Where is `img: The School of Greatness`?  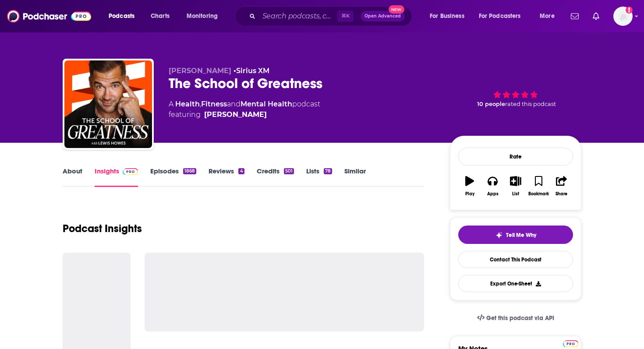 img: The School of Greatness is located at coordinates (108, 104).